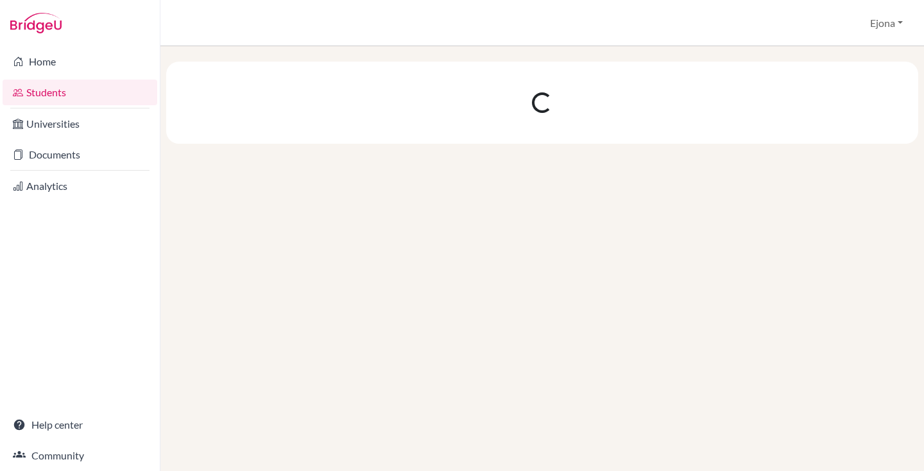  What do you see at coordinates (80, 92) in the screenshot?
I see `a: Students` at bounding box center [80, 92].